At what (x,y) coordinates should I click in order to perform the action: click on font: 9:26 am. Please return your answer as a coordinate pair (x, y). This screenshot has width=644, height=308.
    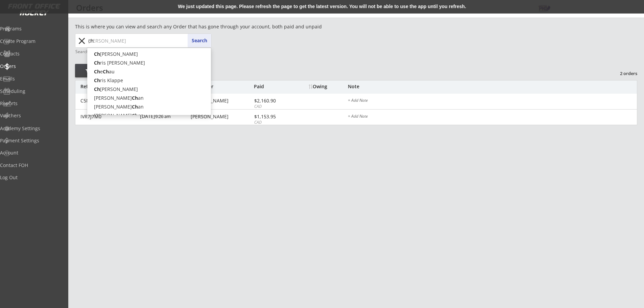
    Looking at the image, I should click on (163, 116).